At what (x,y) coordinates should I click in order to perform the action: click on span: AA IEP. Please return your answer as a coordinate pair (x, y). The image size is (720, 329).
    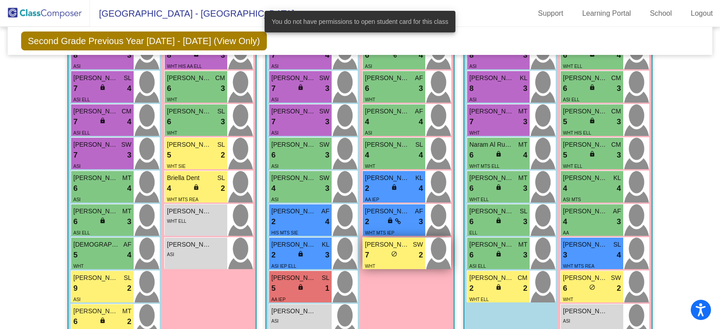
    Looking at the image, I should click on (372, 199).